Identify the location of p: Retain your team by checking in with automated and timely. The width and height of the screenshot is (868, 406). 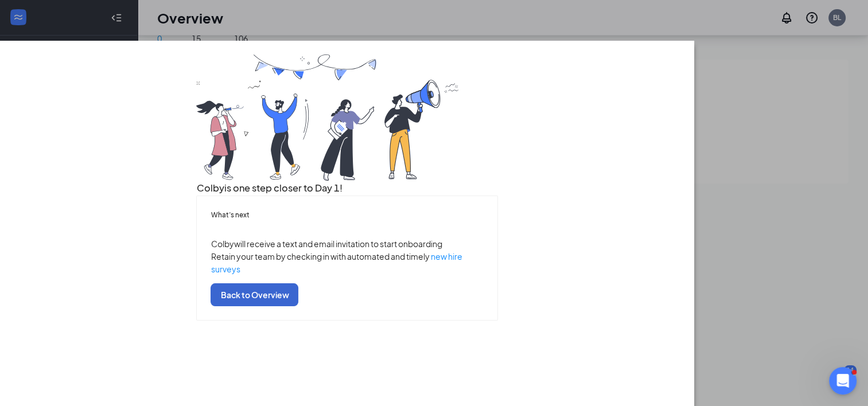
(347, 263).